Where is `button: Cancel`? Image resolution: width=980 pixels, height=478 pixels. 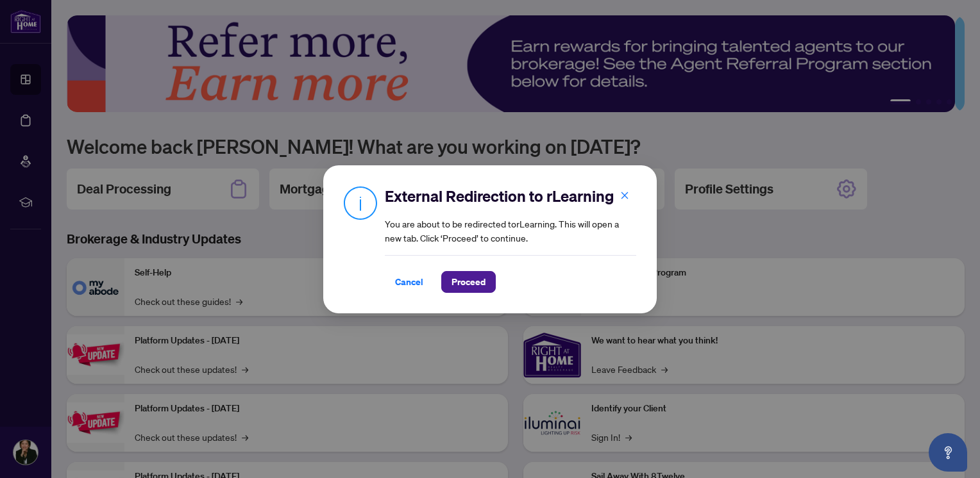 button: Cancel is located at coordinates (409, 282).